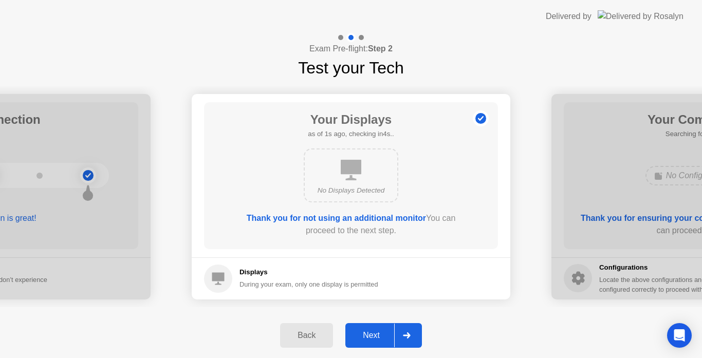  I want to click on b: Step 2, so click(381, 48).